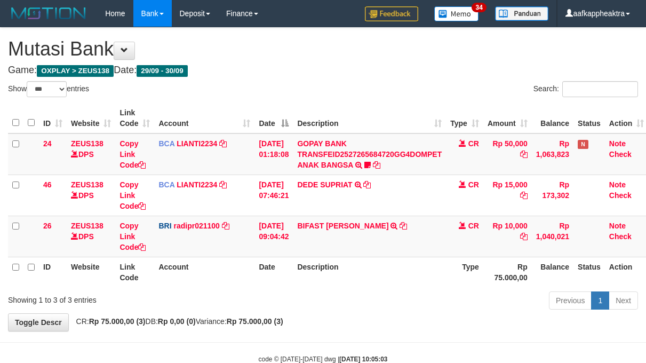 The width and height of the screenshot is (646, 363). What do you see at coordinates (134, 297) in the screenshot?
I see `div: Showing 1 to 3 of 3 entries` at bounding box center [134, 297].